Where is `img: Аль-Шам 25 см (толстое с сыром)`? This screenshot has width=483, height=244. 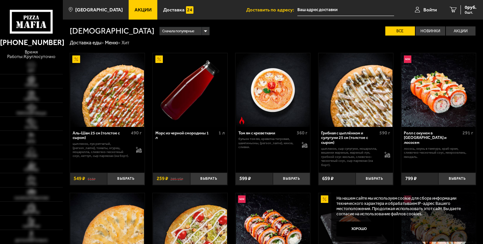 img: Аль-Шам 25 см (толстое с сыром) is located at coordinates (107, 90).